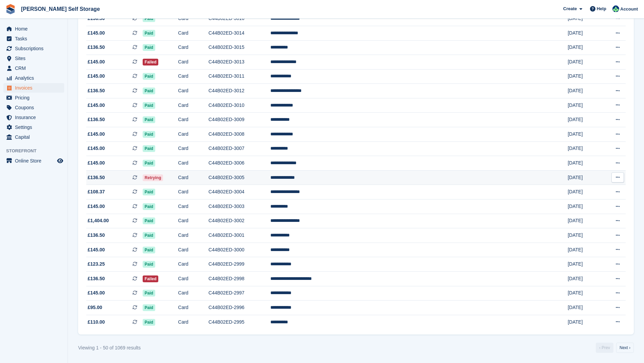  Describe the element at coordinates (239, 235) in the screenshot. I see `td: C44B02ED-3001` at that location.